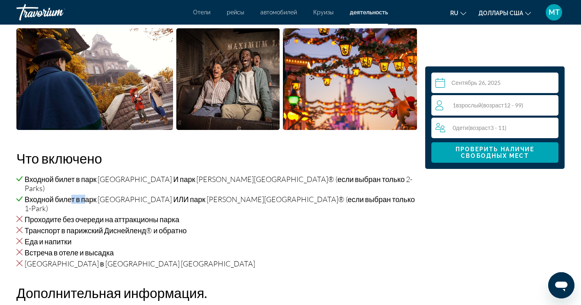 This screenshot has width=581, height=305. Describe the element at coordinates (235, 12) in the screenshot. I see `span: рейсы` at that location.